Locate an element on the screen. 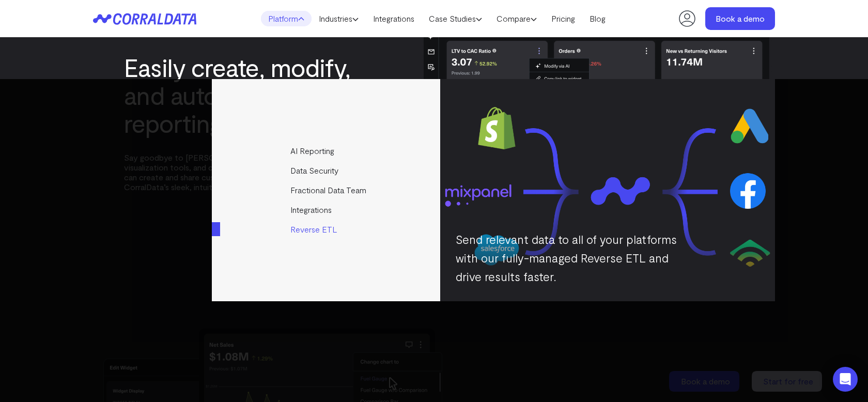 Image resolution: width=868 pixels, height=402 pixels. a: Book a demo is located at coordinates (740, 19).